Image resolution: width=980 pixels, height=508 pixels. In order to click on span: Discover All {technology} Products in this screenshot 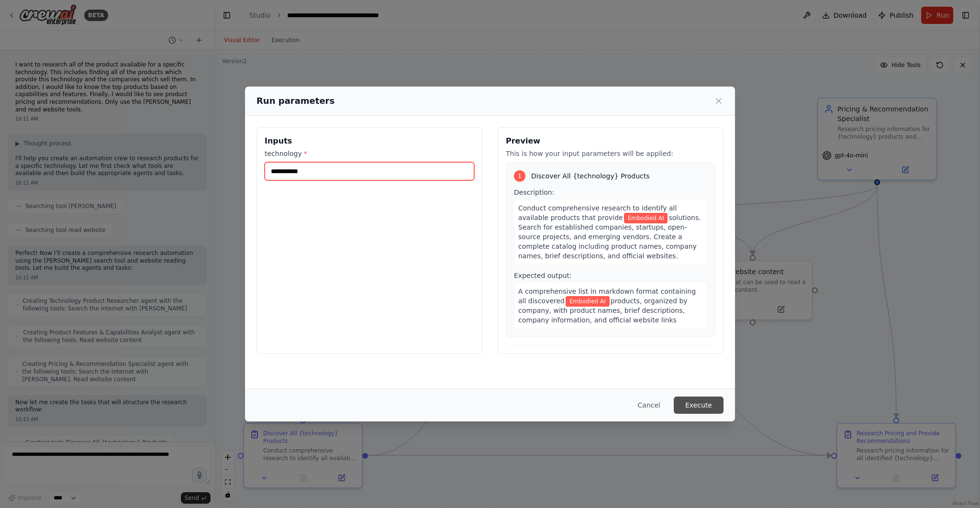, I will do `click(591, 176)`.